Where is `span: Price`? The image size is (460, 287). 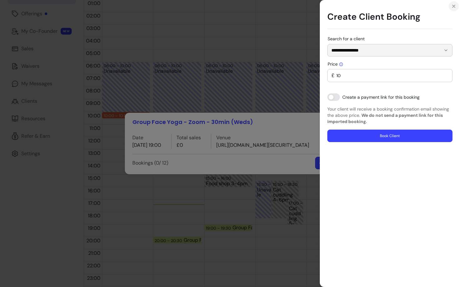
span: Price is located at coordinates (335, 64).